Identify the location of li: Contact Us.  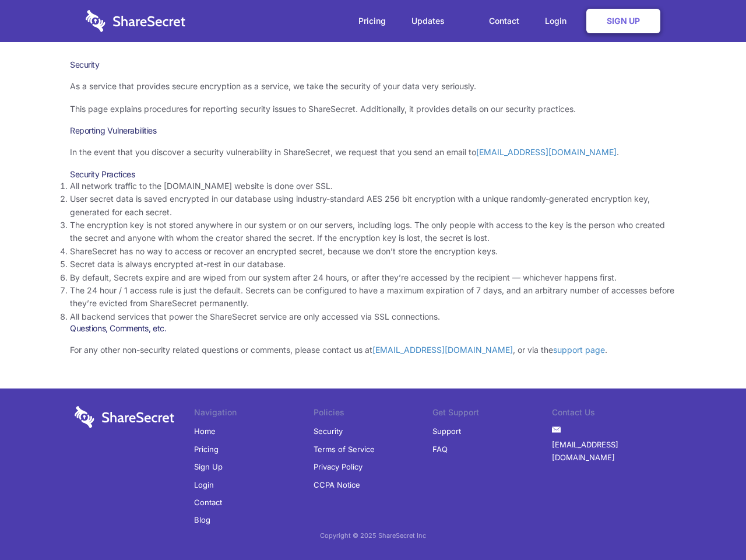
(612, 414).